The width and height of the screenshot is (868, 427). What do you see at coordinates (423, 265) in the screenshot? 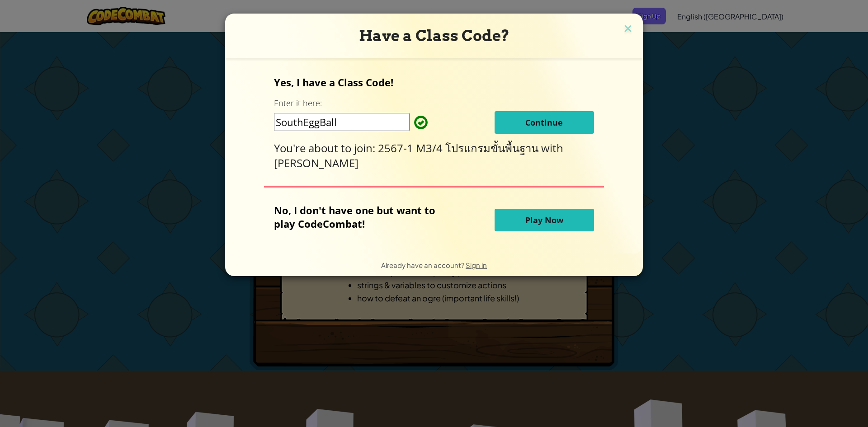
I see `span: Already have an account?` at bounding box center [423, 265].